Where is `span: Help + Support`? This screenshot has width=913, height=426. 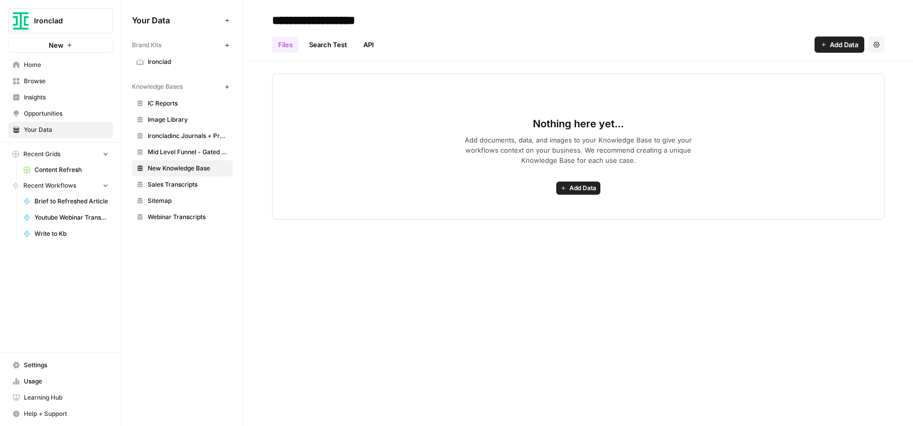
span: Help + Support is located at coordinates (66, 414).